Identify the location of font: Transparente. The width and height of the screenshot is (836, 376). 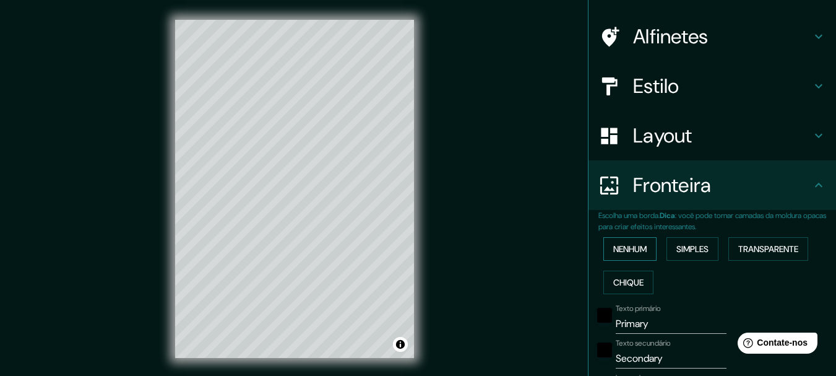
(768, 249).